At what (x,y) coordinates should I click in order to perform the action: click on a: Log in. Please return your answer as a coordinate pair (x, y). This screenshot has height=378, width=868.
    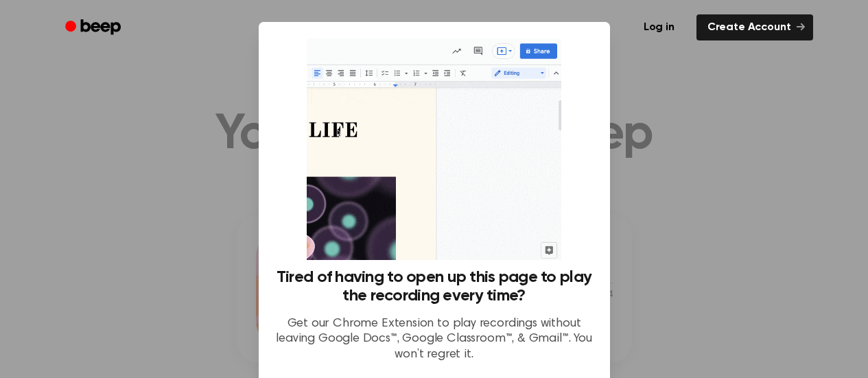
    Looking at the image, I should click on (659, 28).